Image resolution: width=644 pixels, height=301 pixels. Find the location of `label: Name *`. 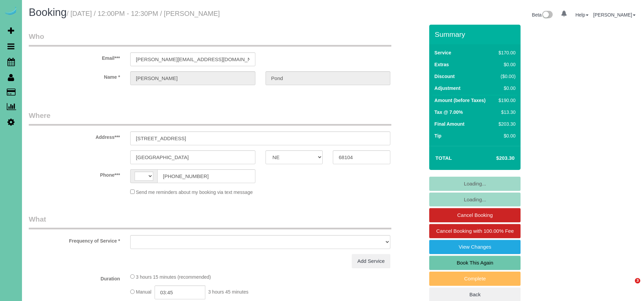

label: Name * is located at coordinates (74, 76).